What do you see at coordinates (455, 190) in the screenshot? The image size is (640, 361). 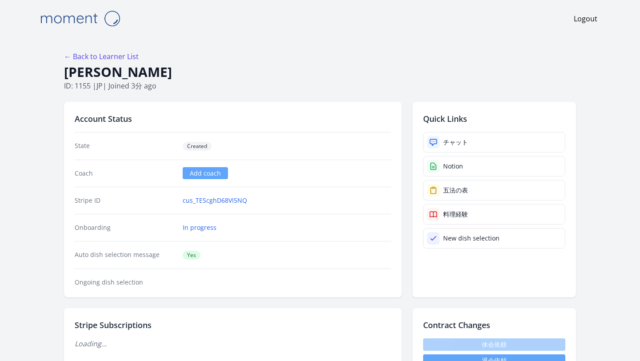 I see `div: 五法の表` at bounding box center [455, 190].